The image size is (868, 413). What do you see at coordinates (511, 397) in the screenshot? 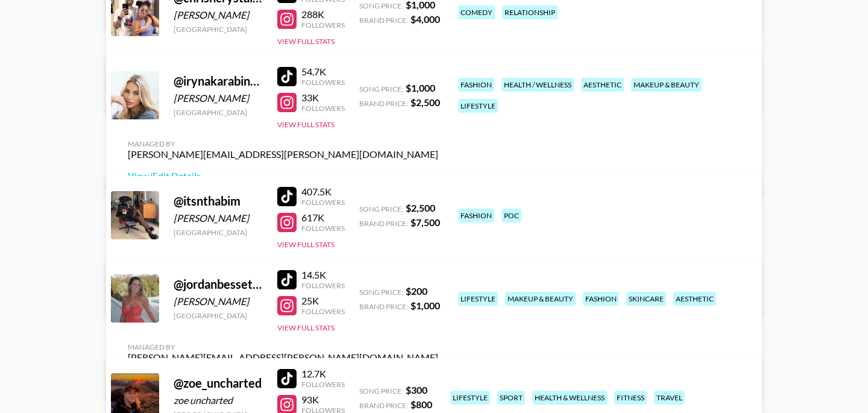
I see `div: sport` at bounding box center [511, 397].